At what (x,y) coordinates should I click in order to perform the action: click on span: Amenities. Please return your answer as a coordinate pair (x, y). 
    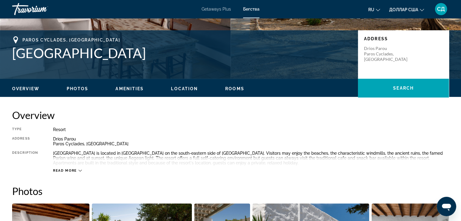
    Looking at the image, I should click on (129, 89).